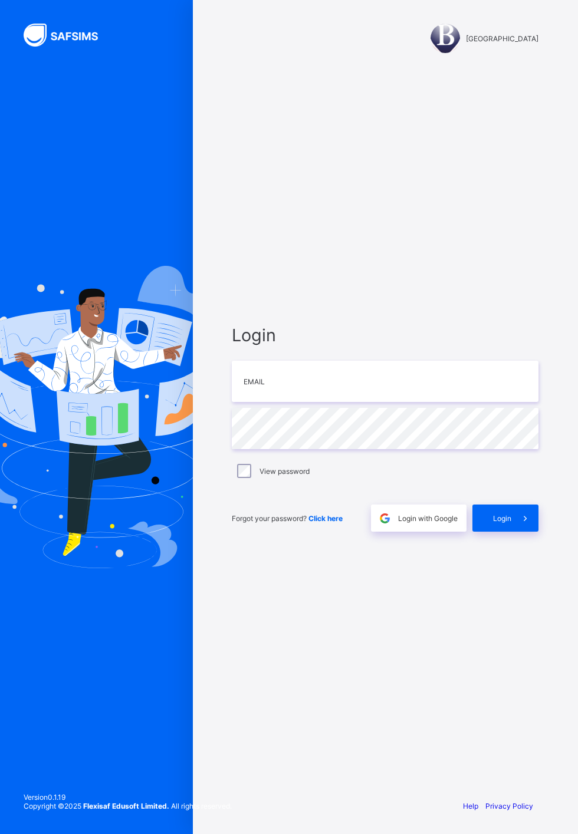 Image resolution: width=578 pixels, height=834 pixels. What do you see at coordinates (287, 518) in the screenshot?
I see `span: Forgot your password?` at bounding box center [287, 518].